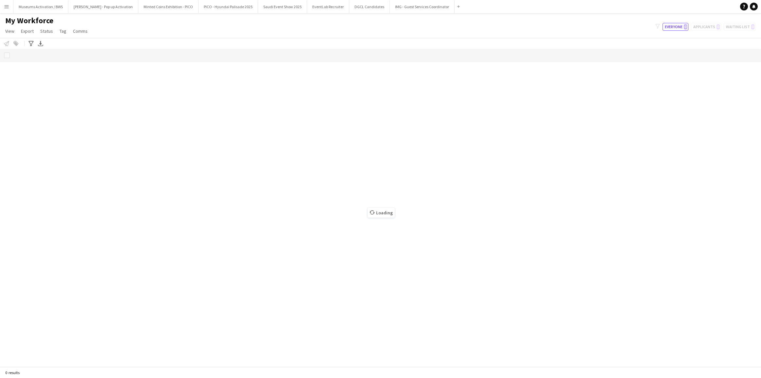 This screenshot has height=378, width=761. What do you see at coordinates (370, 7) in the screenshot?
I see `button: DGCL Candidates` at bounding box center [370, 7].